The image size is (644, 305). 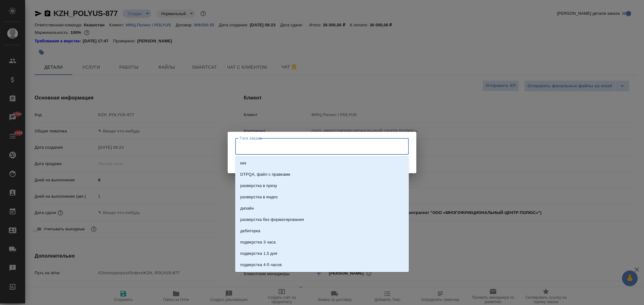 I want to click on p: кек, so click(x=243, y=163).